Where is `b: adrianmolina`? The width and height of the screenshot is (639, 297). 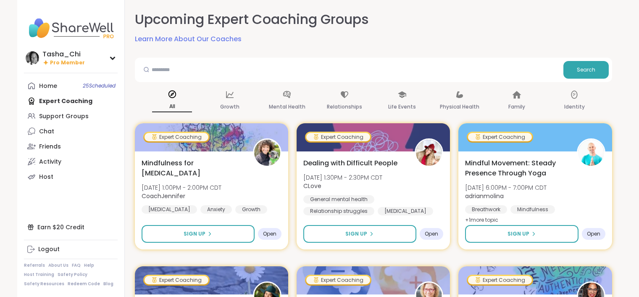 b: adrianmolina is located at coordinates (484, 196).